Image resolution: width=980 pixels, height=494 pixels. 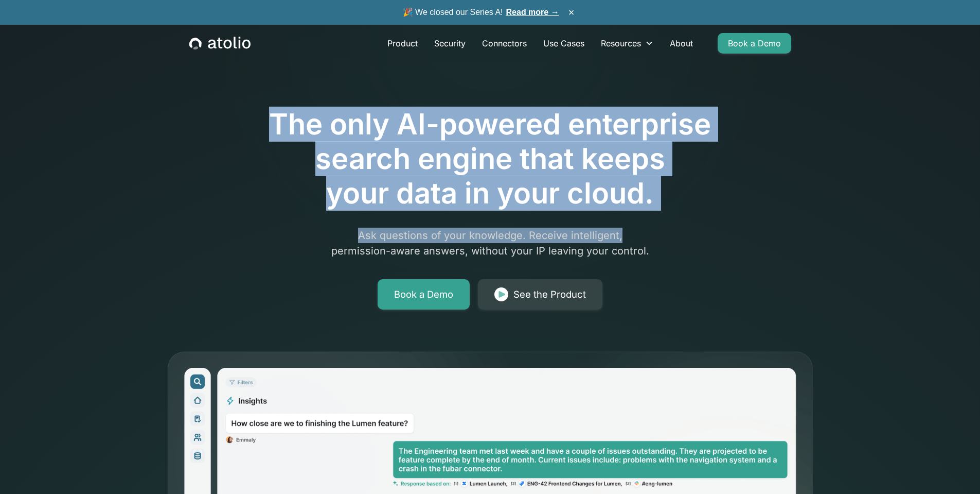 I want to click on a: Security, so click(x=450, y=43).